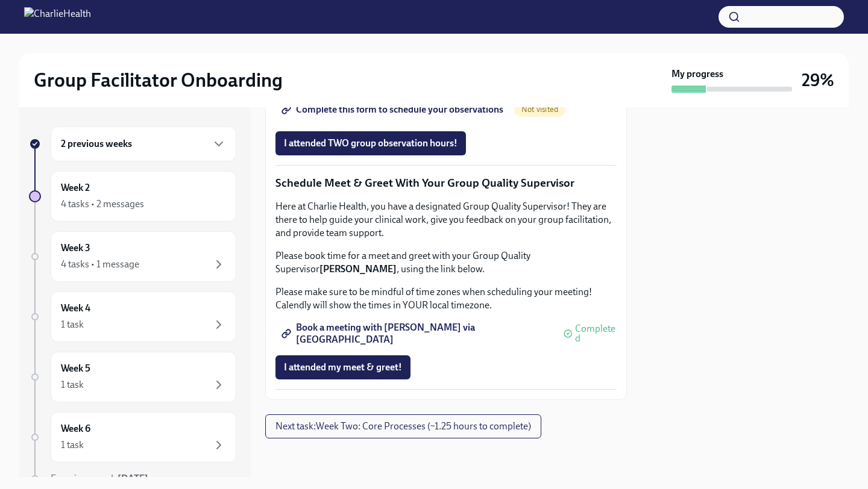 This screenshot has width=868, height=489. What do you see at coordinates (133, 377) in the screenshot?
I see `a: Week 51 task` at bounding box center [133, 377].